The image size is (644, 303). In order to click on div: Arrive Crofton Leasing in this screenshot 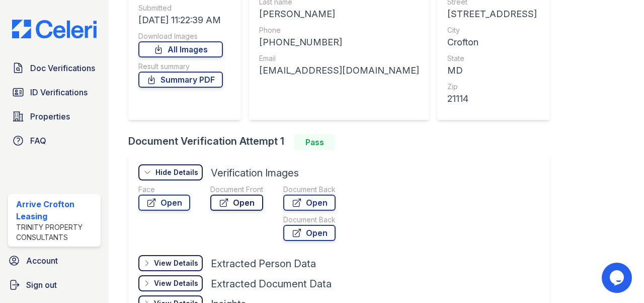, I will do `click(56, 210)`.